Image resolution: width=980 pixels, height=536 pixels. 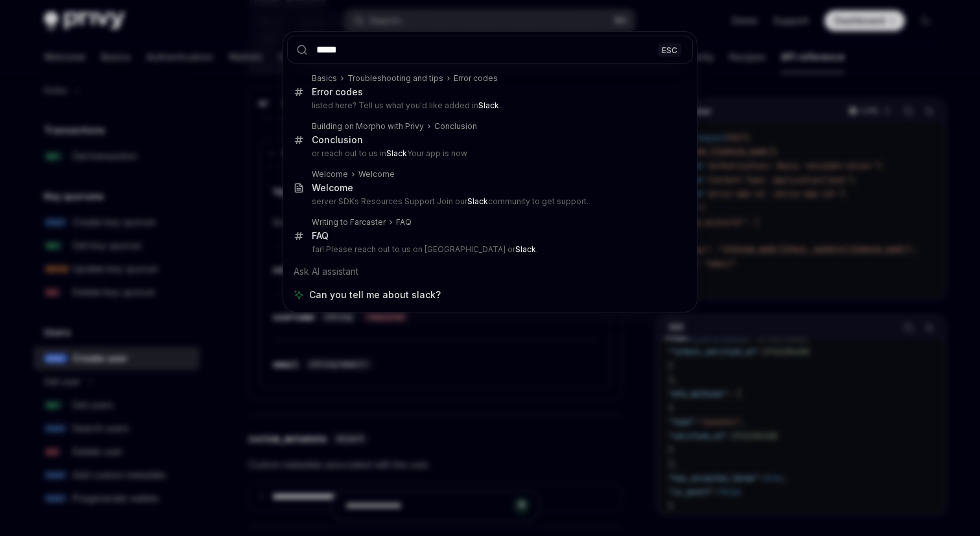 What do you see at coordinates (670, 49) in the screenshot?
I see `div: ESC` at bounding box center [670, 49].